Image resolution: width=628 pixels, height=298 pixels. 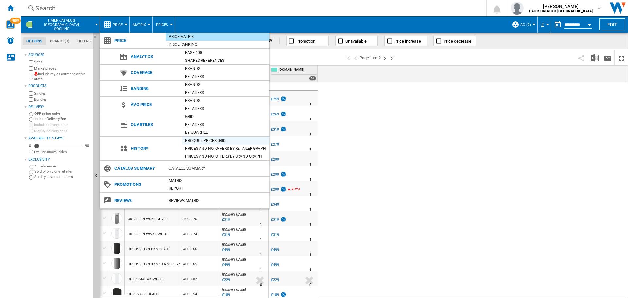 I want to click on span: Analytics, so click(x=155, y=57).